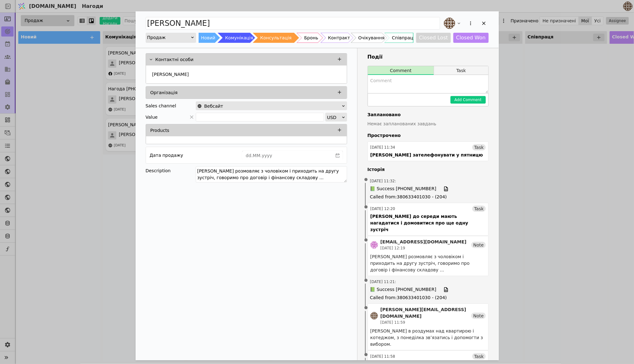 The width and height of the screenshot is (634, 364). Describe the element at coordinates (152, 117) in the screenshot. I see `span: Value` at that location.